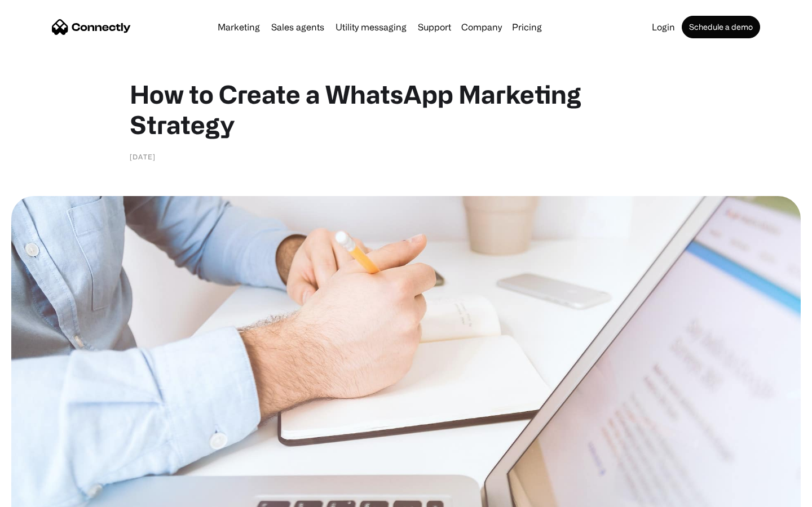  I want to click on a: Schedule a demo, so click(720, 27).